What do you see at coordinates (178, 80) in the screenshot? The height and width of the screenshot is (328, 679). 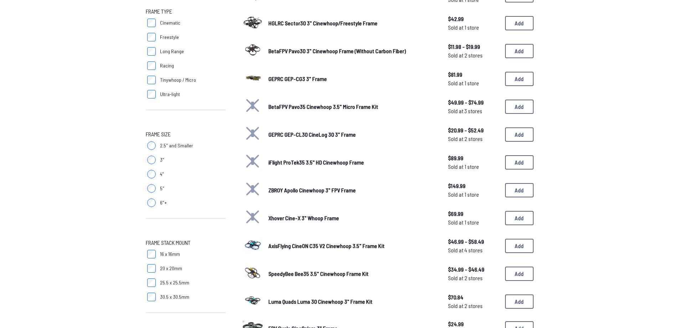 I see `span: Tinywhoop / Micro` at bounding box center [178, 80].